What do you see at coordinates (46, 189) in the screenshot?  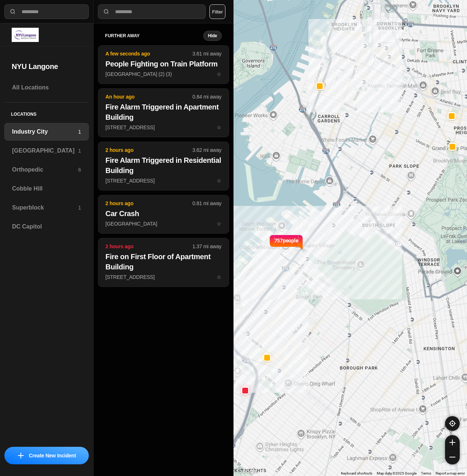 I see `h3: Cobble Hill` at bounding box center [46, 189].